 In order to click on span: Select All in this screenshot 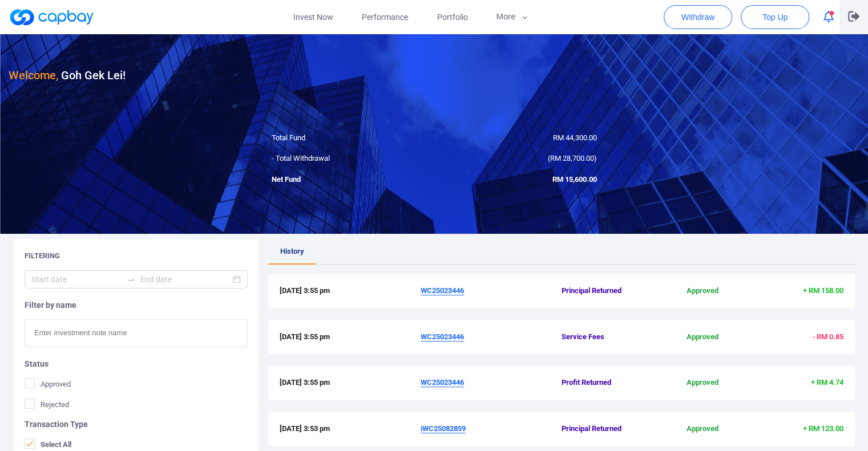, I will do `click(48, 445)`.